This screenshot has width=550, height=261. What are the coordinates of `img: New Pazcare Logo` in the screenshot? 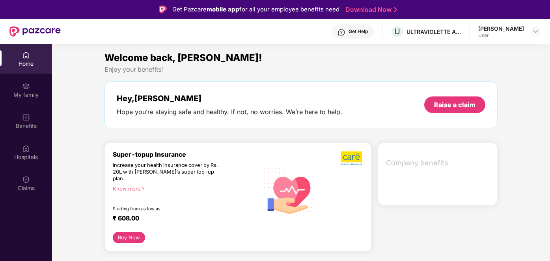 It's located at (35, 32).